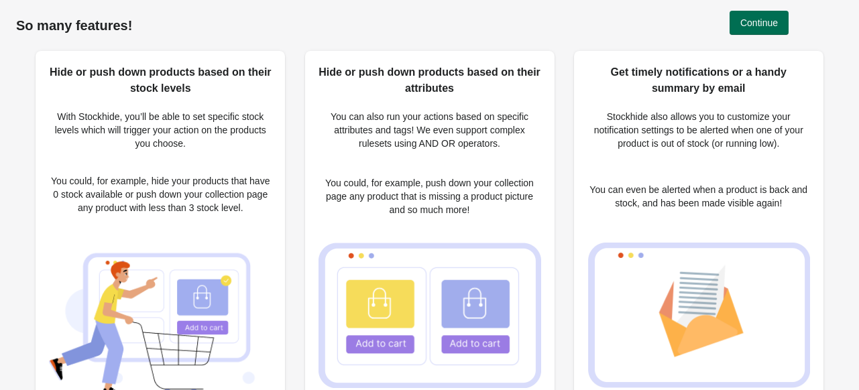  I want to click on button: Continue, so click(759, 23).